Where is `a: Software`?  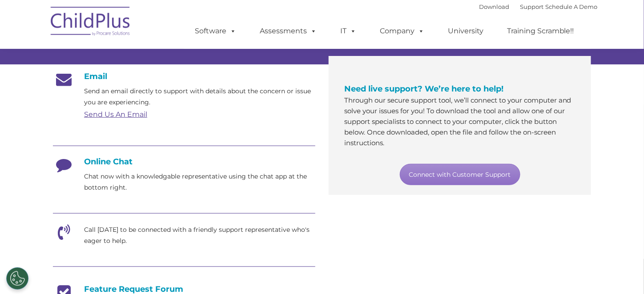
a: Software is located at coordinates (215, 31).